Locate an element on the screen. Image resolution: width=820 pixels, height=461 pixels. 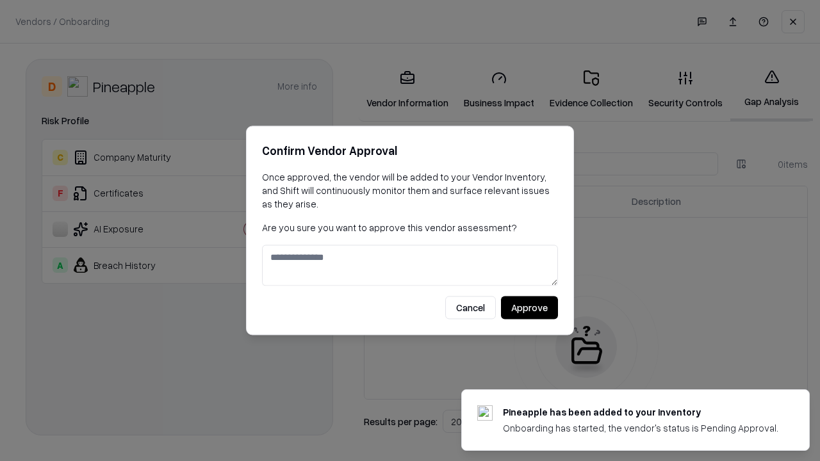
div: Pineapple has been added to your inventory is located at coordinates (641, 412).